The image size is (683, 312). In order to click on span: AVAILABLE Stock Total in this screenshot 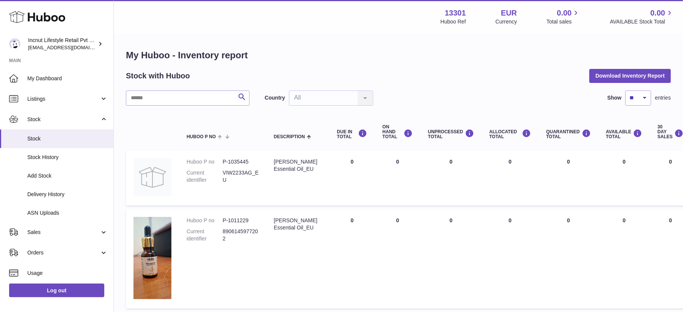, I will do `click(642, 22)`.